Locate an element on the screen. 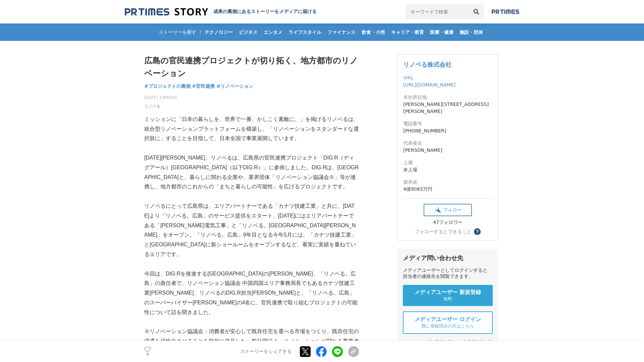  dt: 資本金 is located at coordinates (447, 182).